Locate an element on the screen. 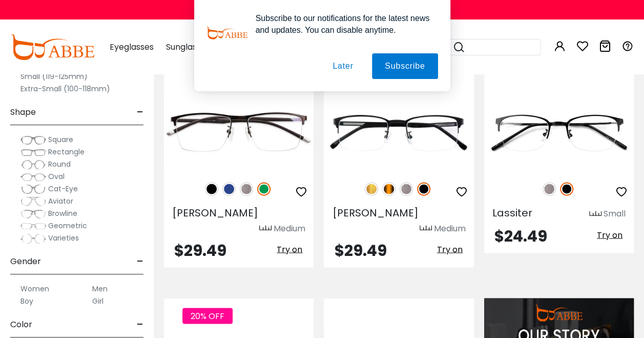 This screenshot has height=338, width=644. label: Boy is located at coordinates (27, 301).